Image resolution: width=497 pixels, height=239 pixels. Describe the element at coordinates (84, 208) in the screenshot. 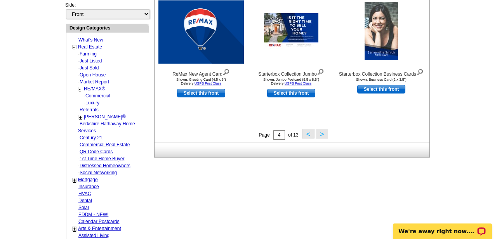

I see `a: Solar` at that location.